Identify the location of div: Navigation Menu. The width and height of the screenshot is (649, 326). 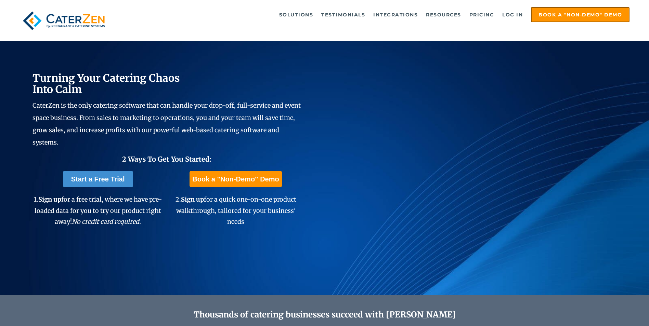
(376, 15).